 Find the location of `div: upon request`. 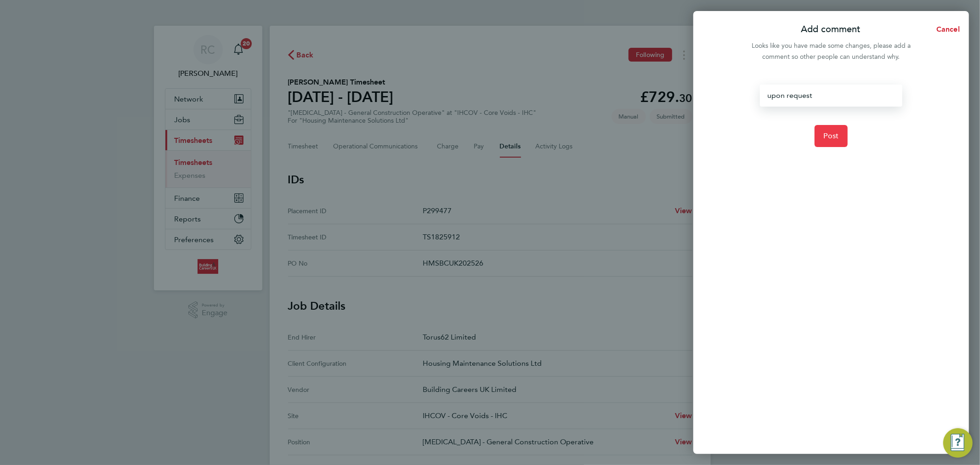

div: upon request is located at coordinates (830, 96).